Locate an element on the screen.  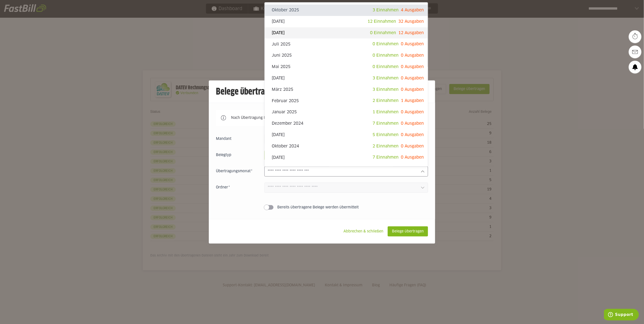
span: 32 Ausgaben is located at coordinates (411, 21).